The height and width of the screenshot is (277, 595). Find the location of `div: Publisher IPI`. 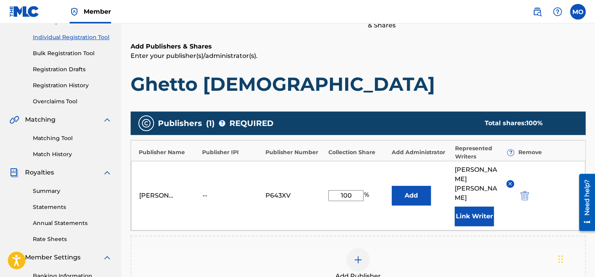

div: Publisher IPI is located at coordinates (232, 152).